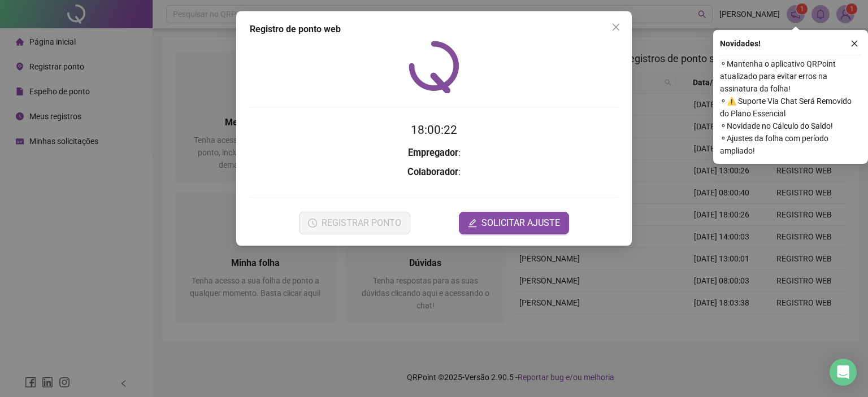  Describe the element at coordinates (434, 66) in the screenshot. I see `img: QRPoint` at that location.